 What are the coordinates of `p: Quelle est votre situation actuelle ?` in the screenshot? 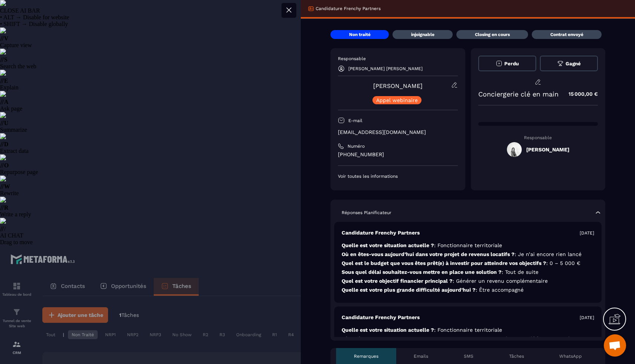 It's located at (468, 330).